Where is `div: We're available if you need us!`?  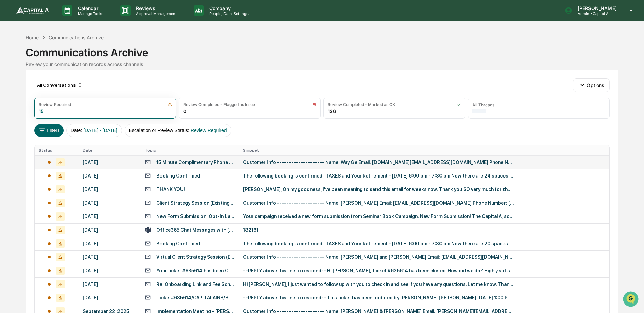 div: We're available if you need us! is located at coordinates (54, 61).